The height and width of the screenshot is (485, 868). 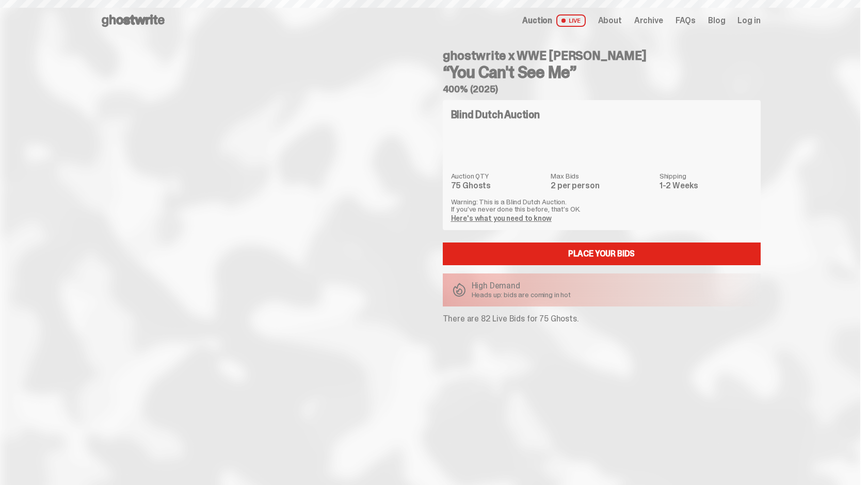 I want to click on span: FAQs, so click(x=686, y=21).